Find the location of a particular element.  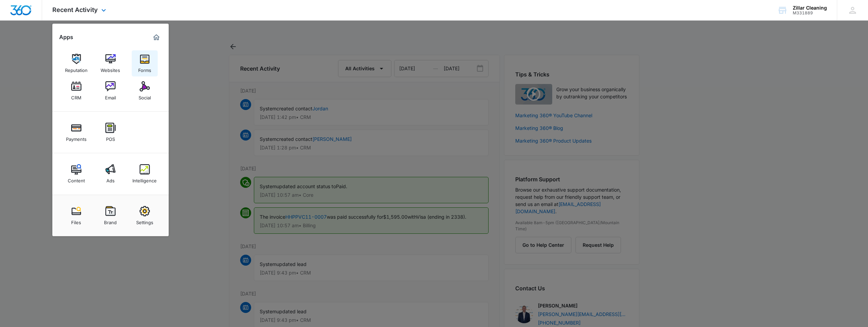

a: POS is located at coordinates (110, 132).